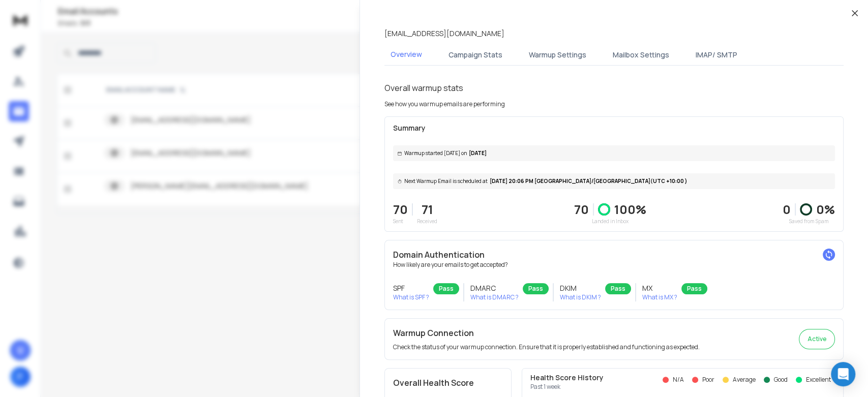 The height and width of the screenshot is (397, 868). I want to click on p: Saved from Spam, so click(809, 221).